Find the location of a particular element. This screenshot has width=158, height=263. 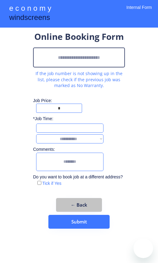

div: windscreens is located at coordinates (29, 18).